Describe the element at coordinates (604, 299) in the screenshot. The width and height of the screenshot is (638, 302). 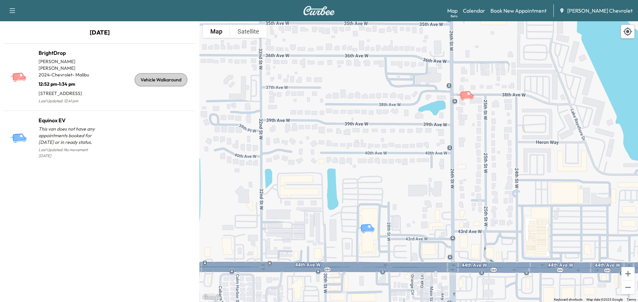
I see `span: Map data ©2025 Google` at that location.